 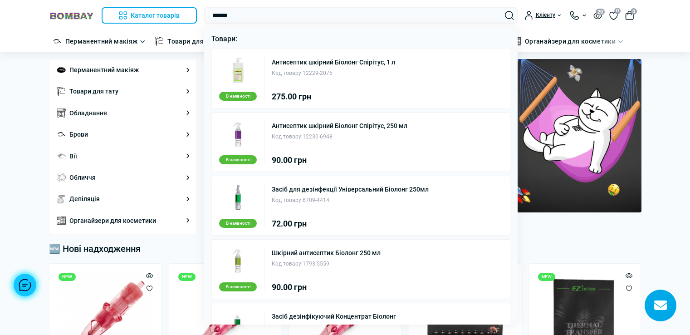 I want to click on a: Обладнання, so click(x=88, y=113).